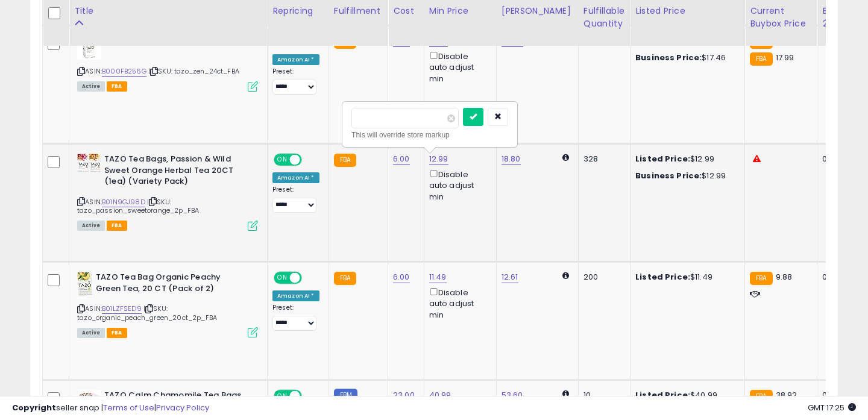 Image resolution: width=868 pixels, height=420 pixels. Describe the element at coordinates (85, 283) in the screenshot. I see `img: 41TOB14D4gL._SL40_.jpg` at that location.